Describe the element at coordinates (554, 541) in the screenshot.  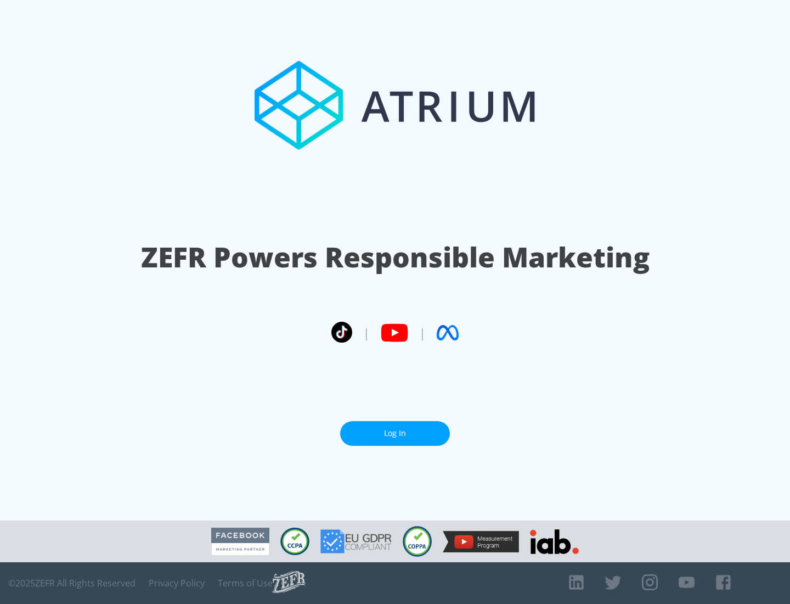
I see `img: IAB` at that location.